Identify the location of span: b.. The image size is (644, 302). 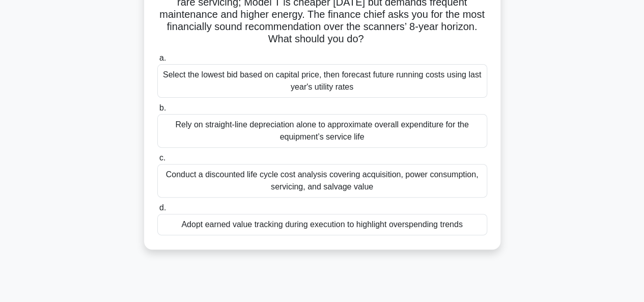
(163, 107).